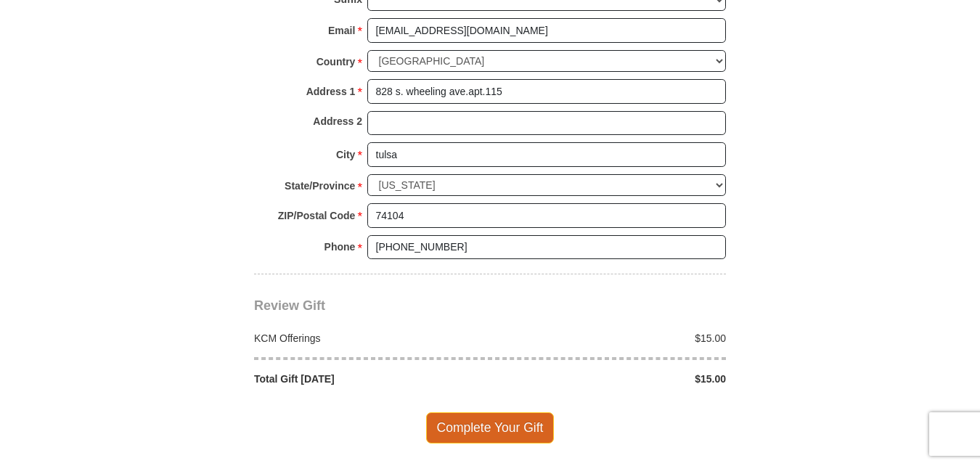 The width and height of the screenshot is (980, 466). What do you see at coordinates (336, 62) in the screenshot?
I see `strong: Country` at bounding box center [336, 62].